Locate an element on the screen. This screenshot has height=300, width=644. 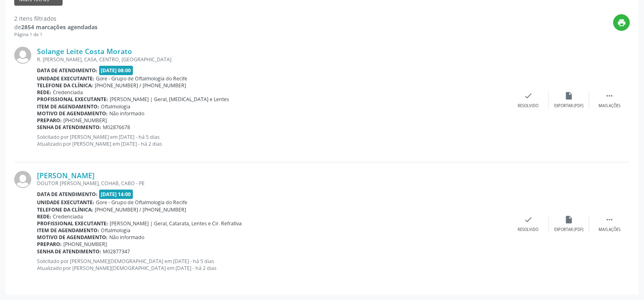
span: M02876678 is located at coordinates (116, 127).